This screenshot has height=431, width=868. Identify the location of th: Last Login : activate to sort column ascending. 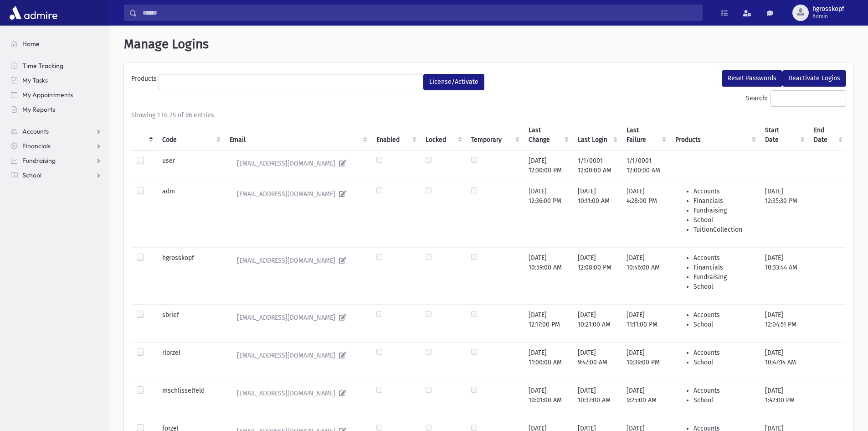
(597, 135).